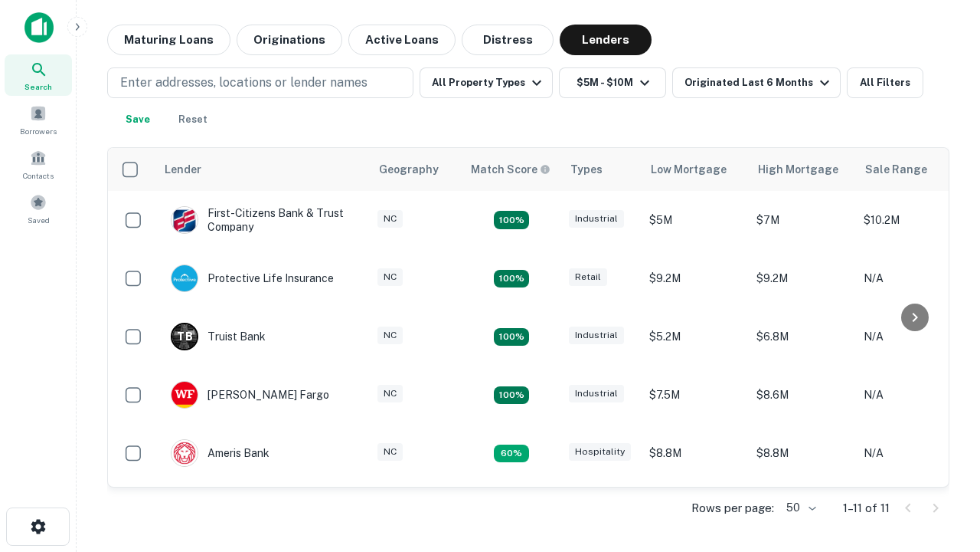 The width and height of the screenshot is (980, 552). What do you see at coordinates (588, 276) in the screenshot?
I see `div: Retail` at bounding box center [588, 276].